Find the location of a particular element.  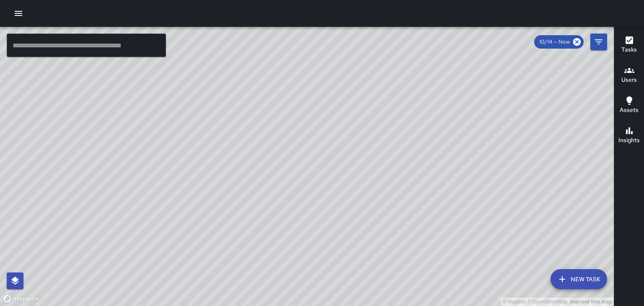

button: Insights is located at coordinates (628, 136).